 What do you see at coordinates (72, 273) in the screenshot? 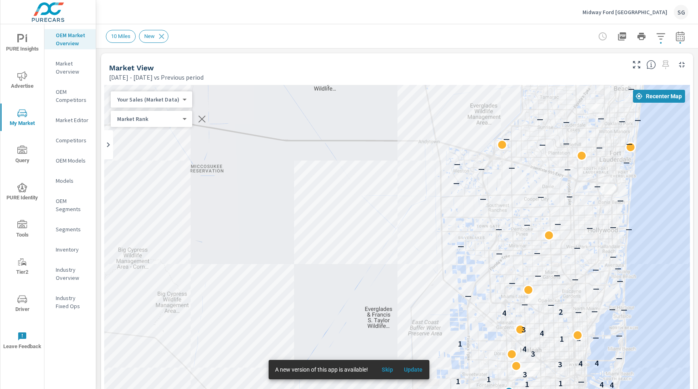
I see `p: Industry Overview` at bounding box center [72, 273].